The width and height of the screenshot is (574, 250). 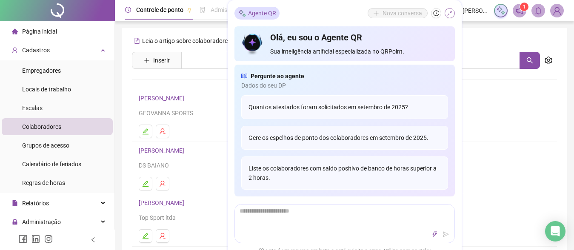 What do you see at coordinates (186, 41) in the screenshot?
I see `span: Leia o artigo sobre colaboradores` at bounding box center [186, 41].